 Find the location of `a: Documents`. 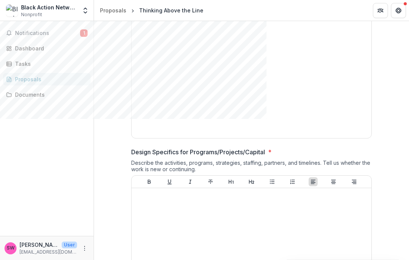

a: Documents is located at coordinates (47, 94).